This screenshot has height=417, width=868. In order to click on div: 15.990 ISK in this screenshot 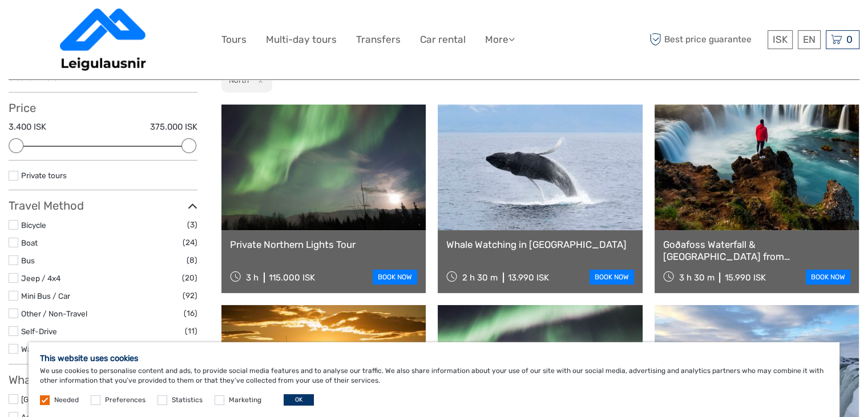, I will do `click(744, 278)`.